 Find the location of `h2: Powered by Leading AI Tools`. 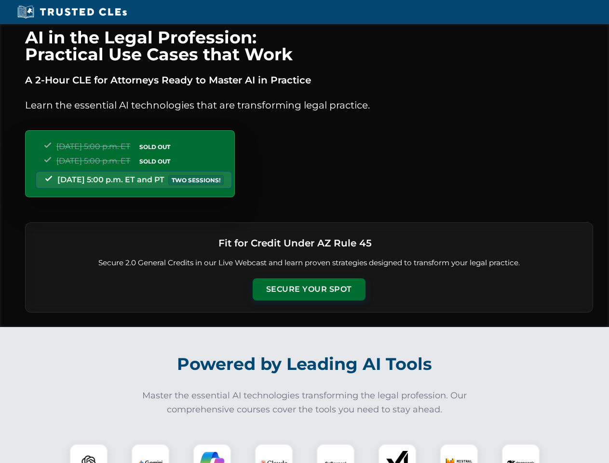

h2: Powered by Leading AI Tools is located at coordinates (305, 364).